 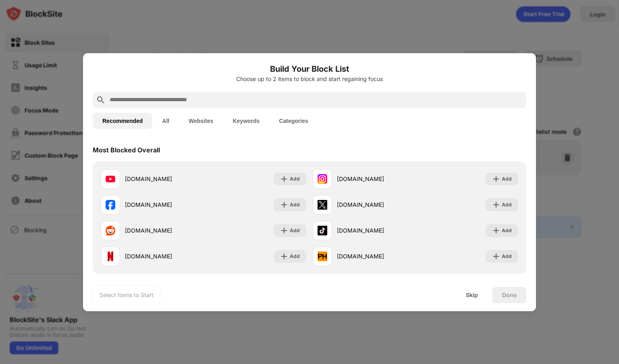 I want to click on div: Choose up to 2 items to block and start regaining focus, so click(x=309, y=79).